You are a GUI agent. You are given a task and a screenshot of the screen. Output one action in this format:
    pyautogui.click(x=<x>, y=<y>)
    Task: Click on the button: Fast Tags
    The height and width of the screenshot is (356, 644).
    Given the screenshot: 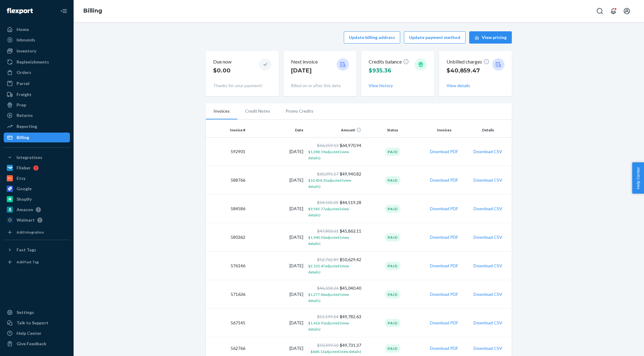 What is the action you would take?
    pyautogui.click(x=37, y=250)
    